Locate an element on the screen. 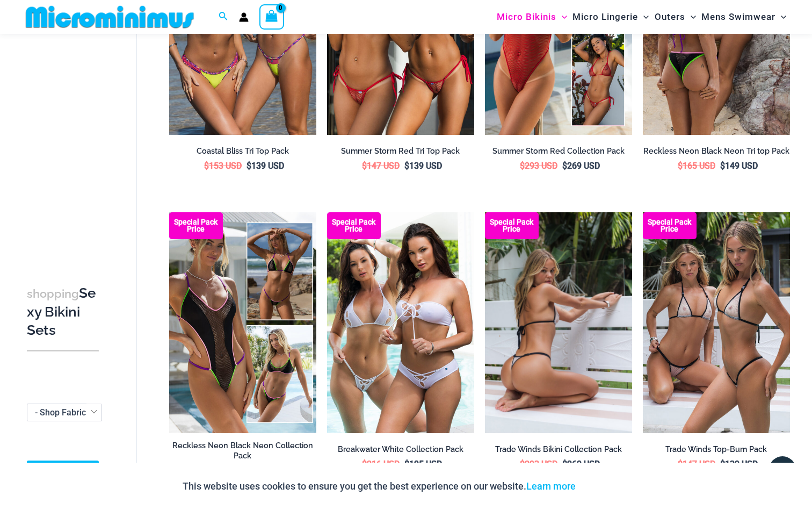  a: Learn more is located at coordinates (551, 486).